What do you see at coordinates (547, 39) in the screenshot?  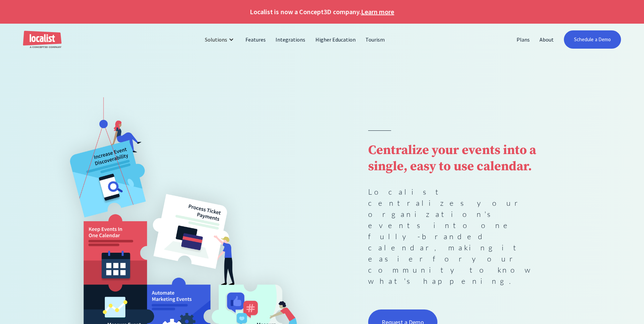 I see `a: About` at bounding box center [547, 39].